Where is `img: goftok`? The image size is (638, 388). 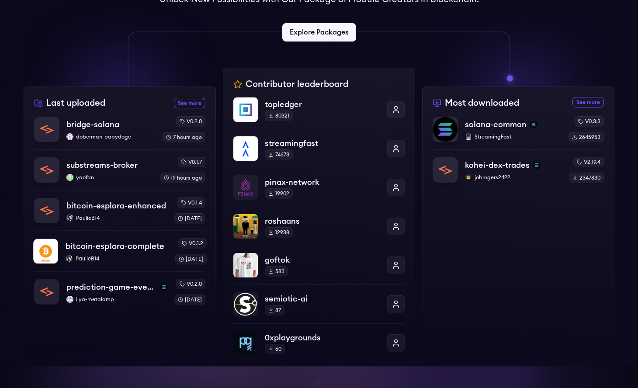
img: goftok is located at coordinates (245, 265).